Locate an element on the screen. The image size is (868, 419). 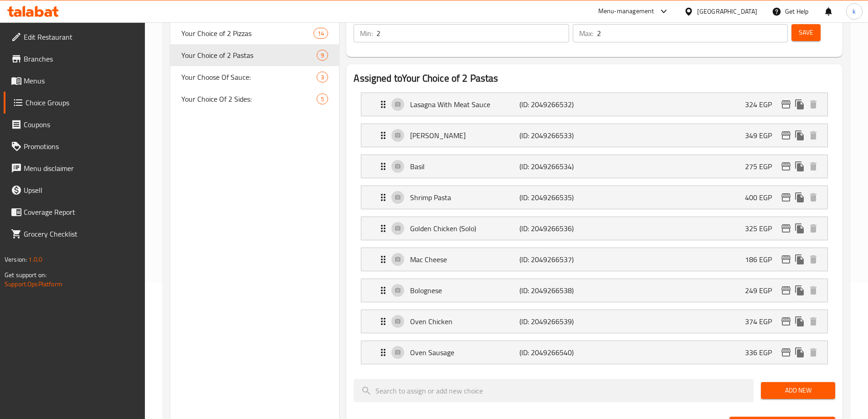
input: search is located at coordinates (554, 390).